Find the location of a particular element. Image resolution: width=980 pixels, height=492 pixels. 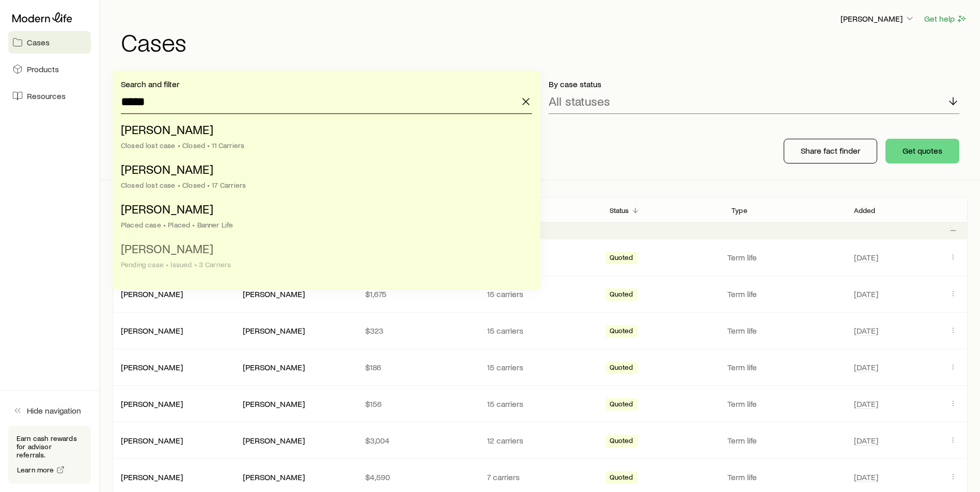

span: Resources is located at coordinates (46, 96).